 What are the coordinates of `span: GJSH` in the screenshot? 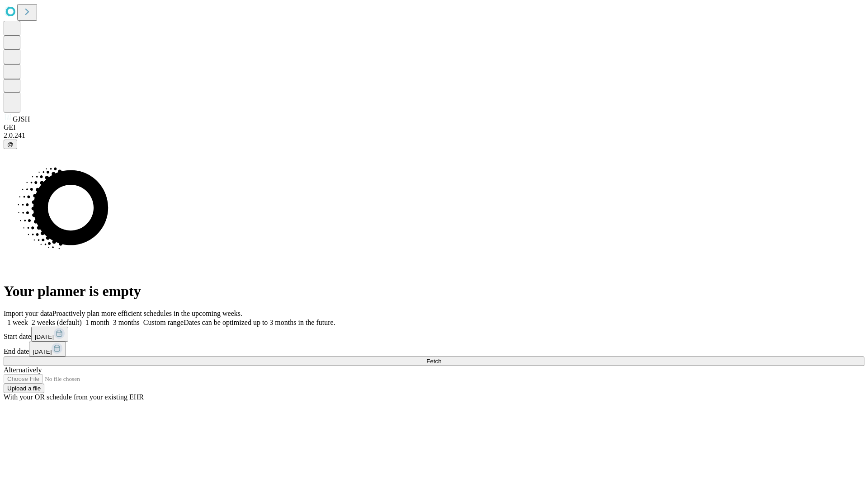 It's located at (22, 119).